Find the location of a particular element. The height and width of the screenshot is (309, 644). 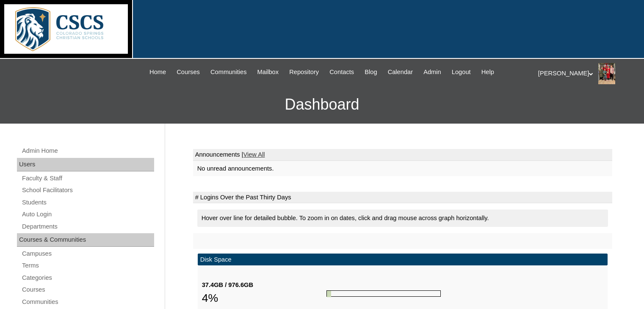

a: Terms is located at coordinates (87, 265).